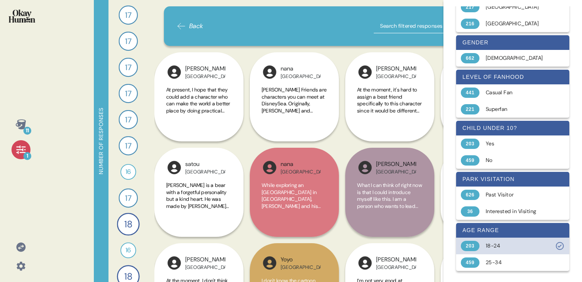 The width and height of the screenshot is (582, 282). I want to click on div: 217, so click(470, 7).